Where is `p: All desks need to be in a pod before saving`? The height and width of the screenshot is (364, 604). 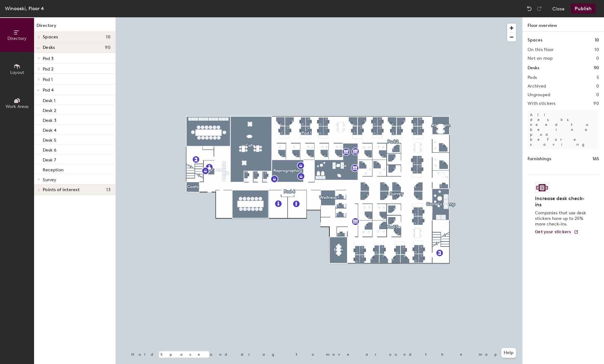
p: All desks need to be in a pod before saving is located at coordinates (563, 130).